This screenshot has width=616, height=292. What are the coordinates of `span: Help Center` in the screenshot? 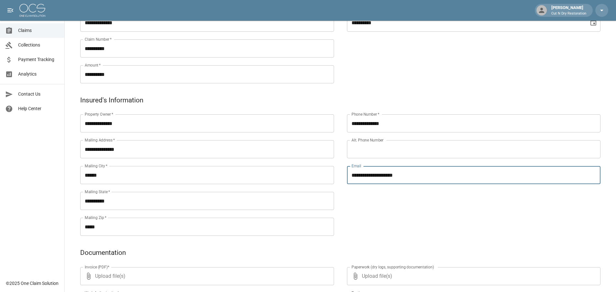 It's located at (38, 109).